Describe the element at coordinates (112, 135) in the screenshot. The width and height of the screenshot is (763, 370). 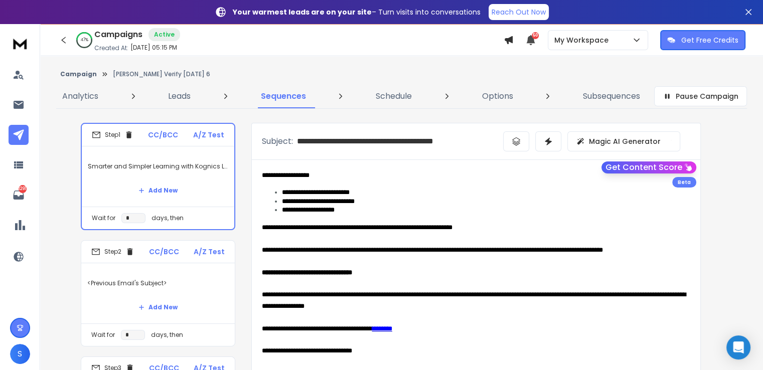
I see `div: Step 1` at that location.